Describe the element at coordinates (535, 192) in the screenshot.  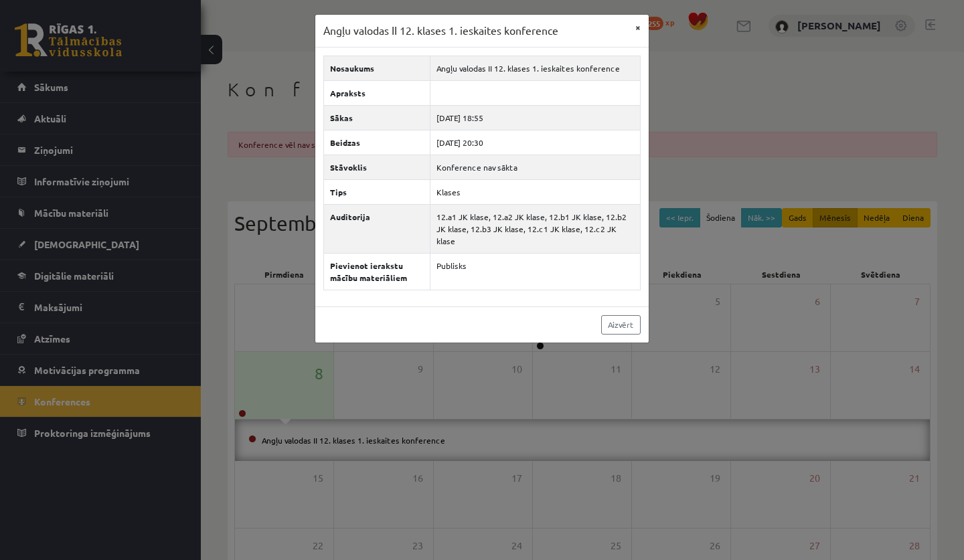
I see `td: Klases` at that location.